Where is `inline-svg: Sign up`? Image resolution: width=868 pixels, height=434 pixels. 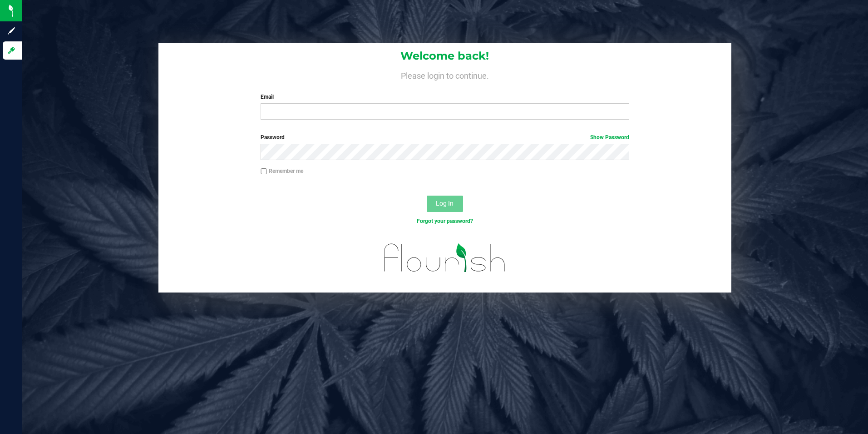
inline-svg: Sign up is located at coordinates (12, 31).